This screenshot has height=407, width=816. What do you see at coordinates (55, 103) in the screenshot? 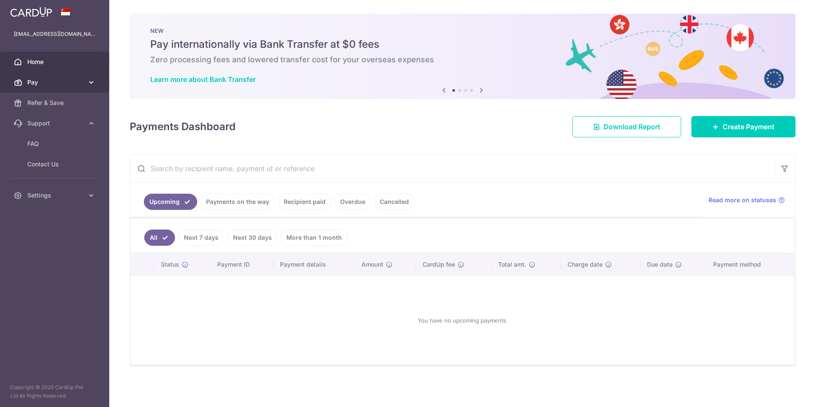
I see `span: Refer & Save` at bounding box center [55, 103].